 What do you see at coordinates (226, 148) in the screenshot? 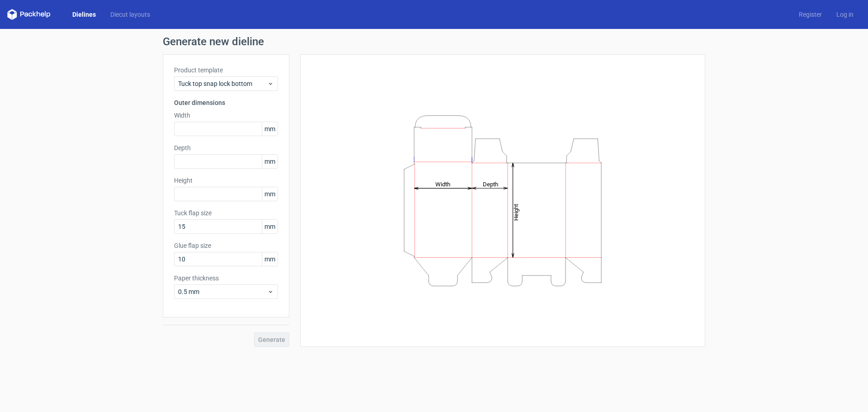
I see `label: Depth` at bounding box center [226, 148].